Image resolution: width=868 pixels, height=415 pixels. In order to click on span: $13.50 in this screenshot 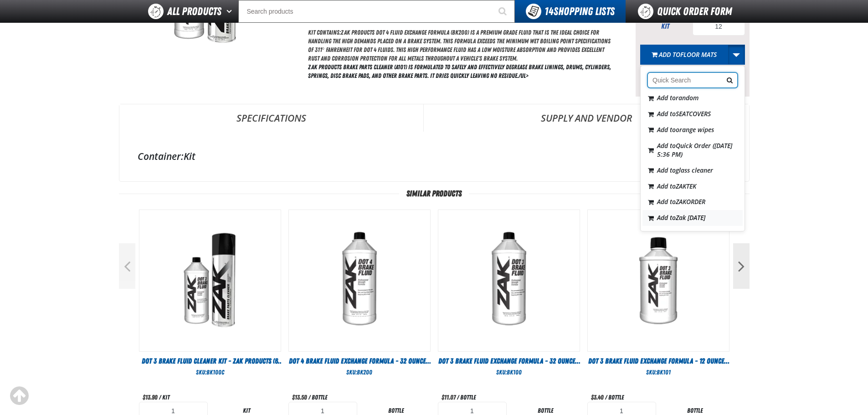, I will do `click(299, 397)`.